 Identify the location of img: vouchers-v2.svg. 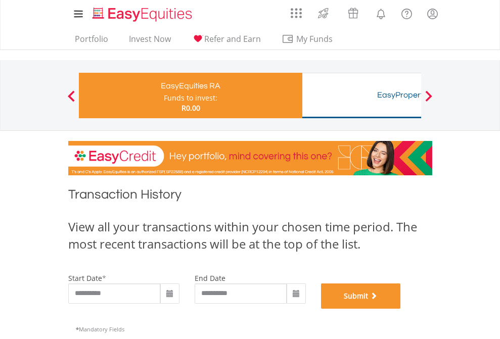
(353, 13).